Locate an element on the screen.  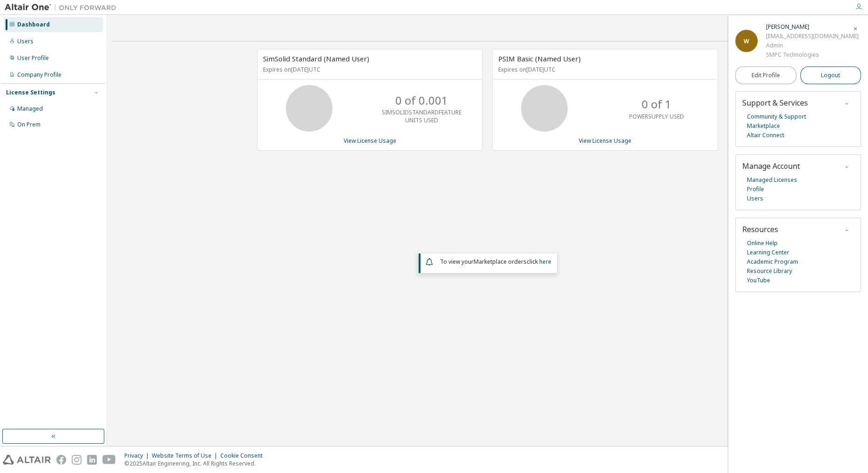
a: Edit Profile is located at coordinates (765, 75).